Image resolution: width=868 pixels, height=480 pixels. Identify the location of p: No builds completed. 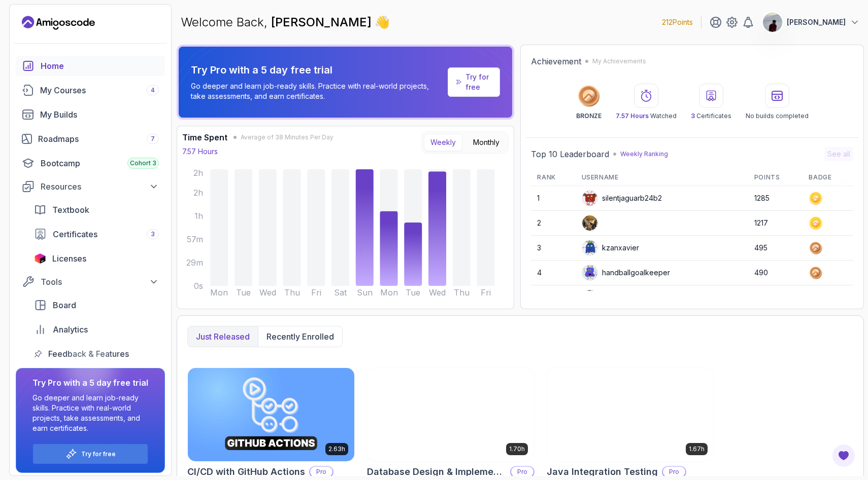
(777, 116).